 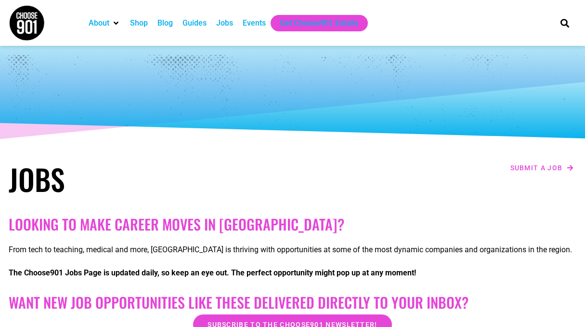 What do you see at coordinates (139, 23) in the screenshot?
I see `a: Shop` at bounding box center [139, 23].